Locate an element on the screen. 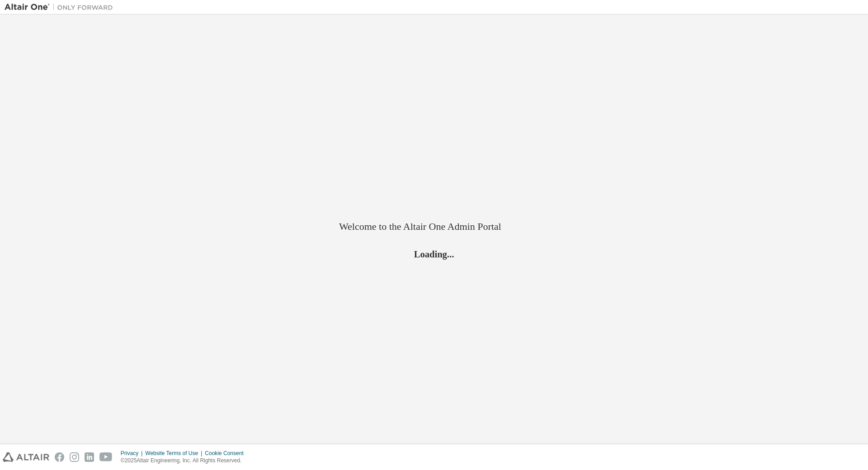 The height and width of the screenshot is (470, 868). img: Altair One is located at coordinates (61, 7).